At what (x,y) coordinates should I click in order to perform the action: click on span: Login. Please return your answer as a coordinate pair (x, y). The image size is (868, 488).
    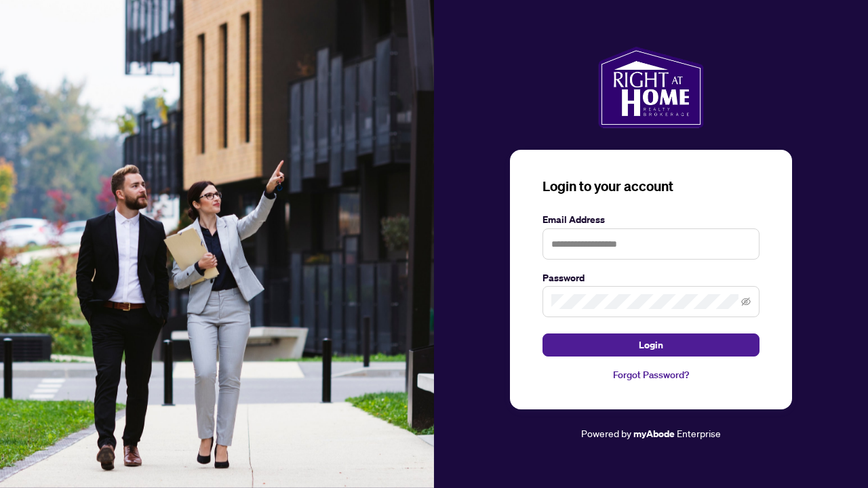
    Looking at the image, I should click on (651, 346).